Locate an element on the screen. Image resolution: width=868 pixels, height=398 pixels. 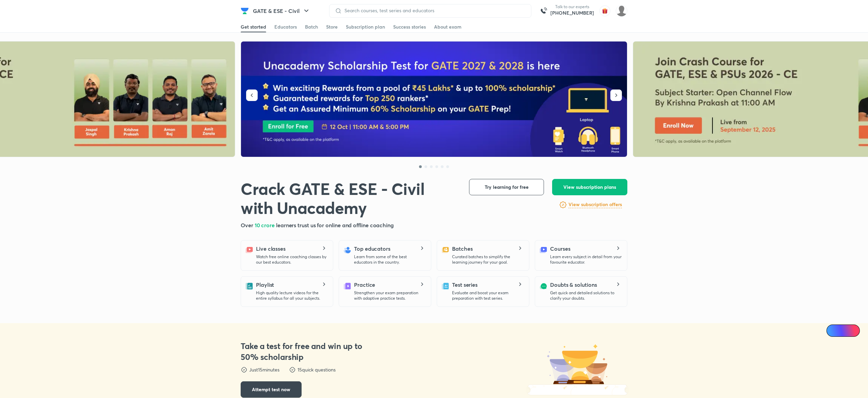
div: About exam is located at coordinates (448, 27).